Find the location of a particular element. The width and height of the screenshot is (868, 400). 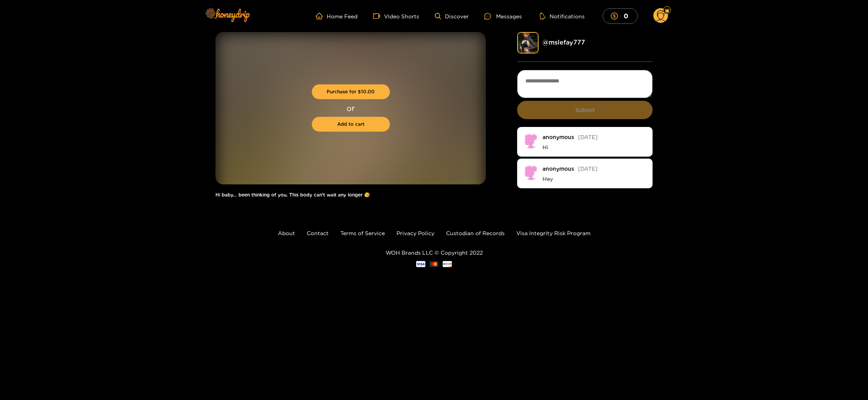

button: Purchase for $10.00 is located at coordinates (351, 92).